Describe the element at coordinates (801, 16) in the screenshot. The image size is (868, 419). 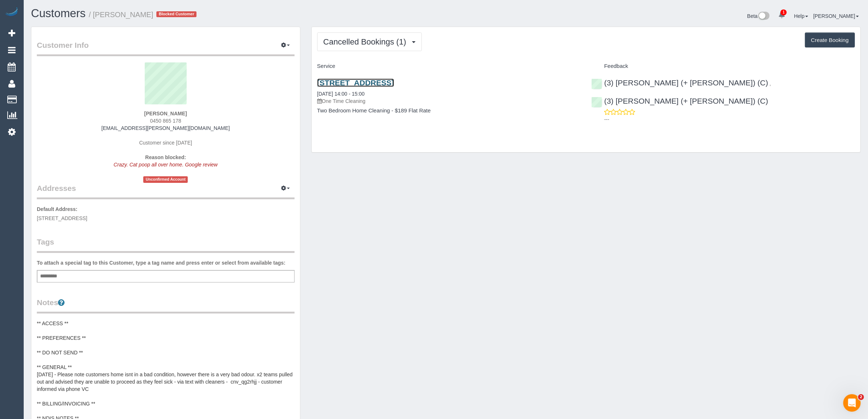
I see `a: Help` at that location.